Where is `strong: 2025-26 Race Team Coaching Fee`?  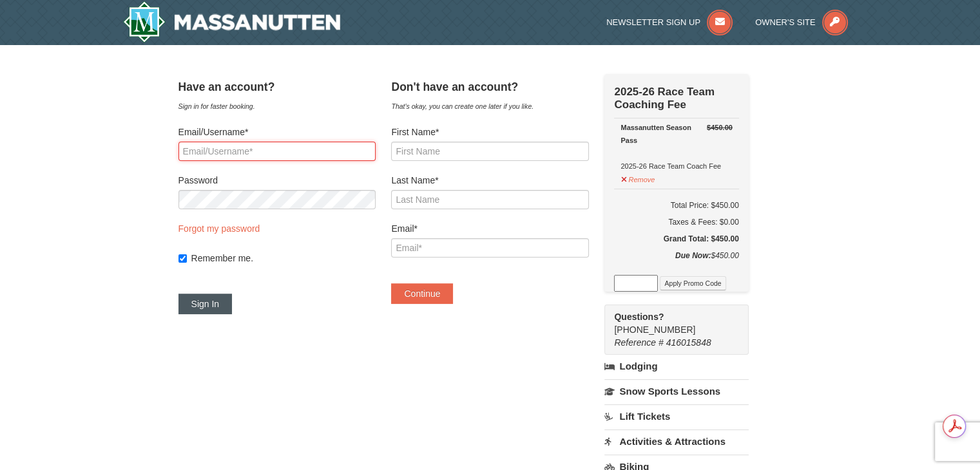
strong: 2025-26 Race Team Coaching Fee is located at coordinates (664, 98).